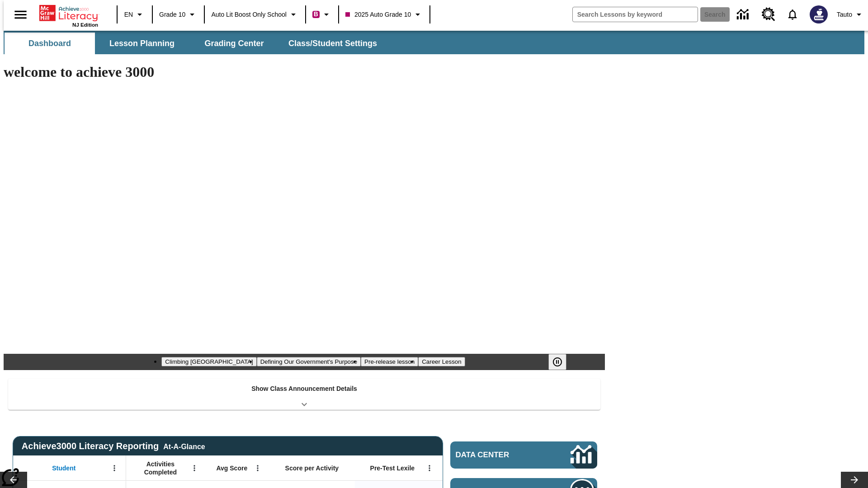 Image resolution: width=868 pixels, height=488 pixels. I want to click on span: Grade 10, so click(172, 14).